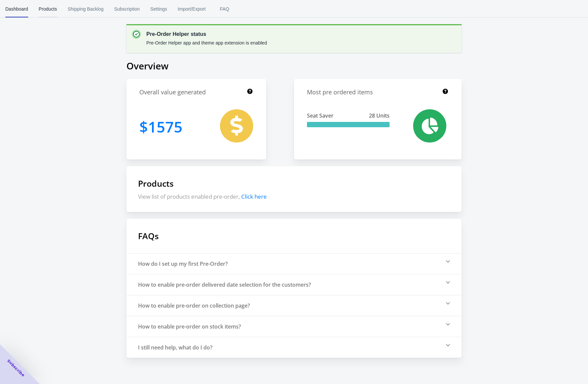  Describe the element at coordinates (294, 236) in the screenshot. I see `h1: FAQs` at that location.